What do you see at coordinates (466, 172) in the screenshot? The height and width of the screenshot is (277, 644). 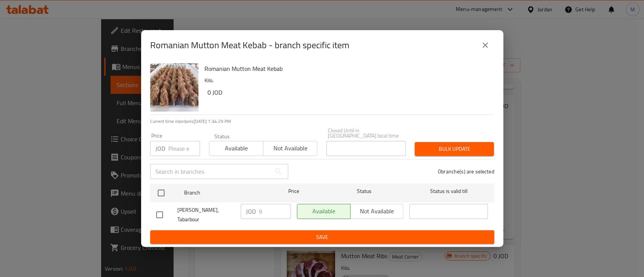 I see `p: 0 branche(s) are selected` at bounding box center [466, 172].